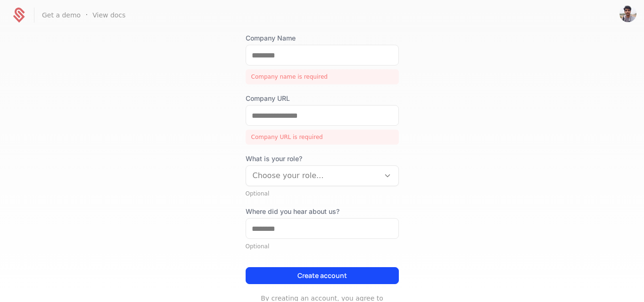 This screenshot has height=302, width=644. I want to click on button: Open user button, so click(628, 14).